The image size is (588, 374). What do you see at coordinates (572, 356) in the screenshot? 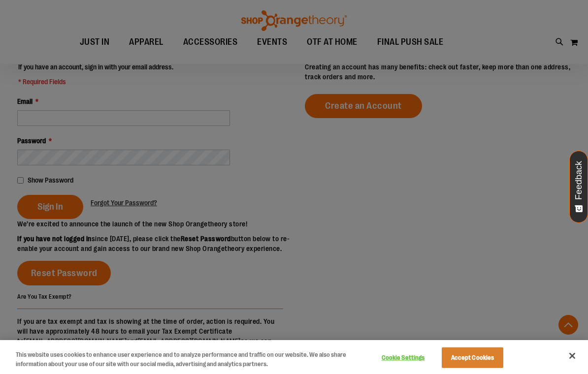
I see `button: Close` at bounding box center [572, 356].